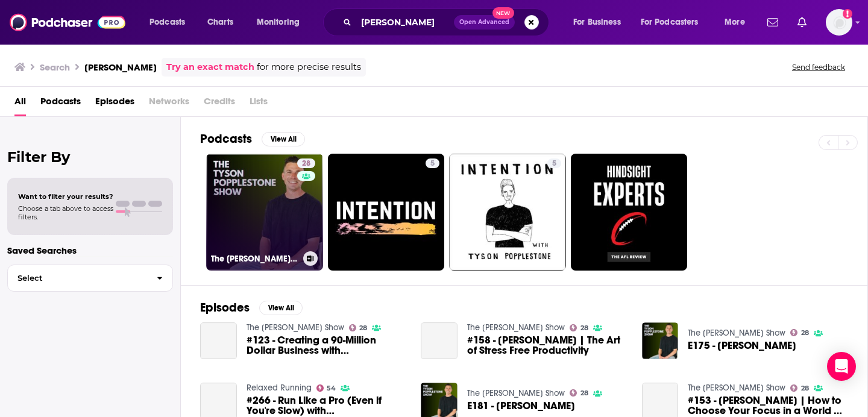 Image resolution: width=868 pixels, height=417 pixels. Describe the element at coordinates (20, 103) in the screenshot. I see `span: All` at that location.